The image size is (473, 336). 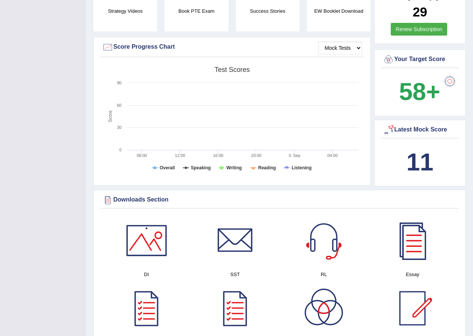 What do you see at coordinates (267, 168) in the screenshot?
I see `tspan: Reading` at bounding box center [267, 168].